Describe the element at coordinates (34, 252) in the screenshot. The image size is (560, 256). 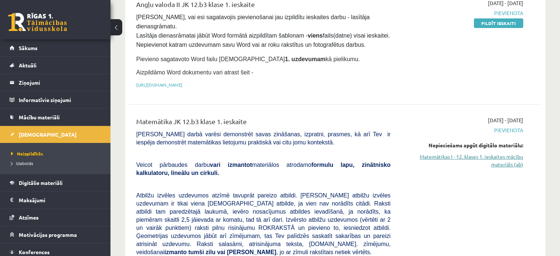
I see `span: Konferences` at that location.